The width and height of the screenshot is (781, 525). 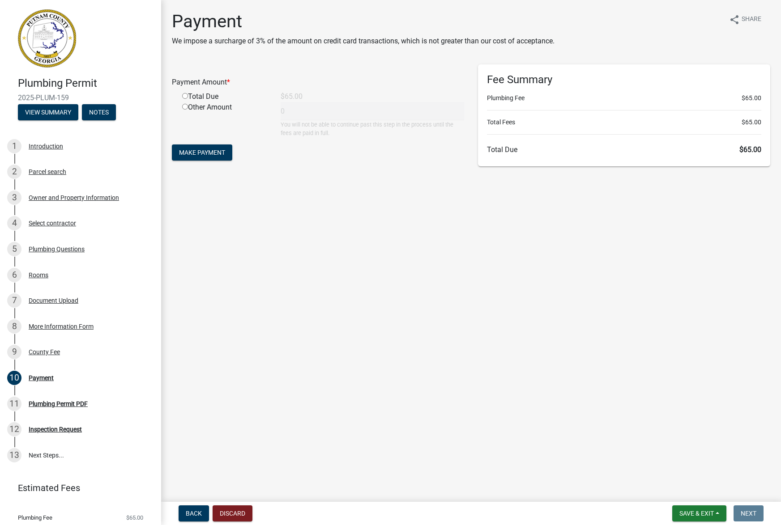 I want to click on wm-modal-confirm: Summary, so click(x=48, y=113).